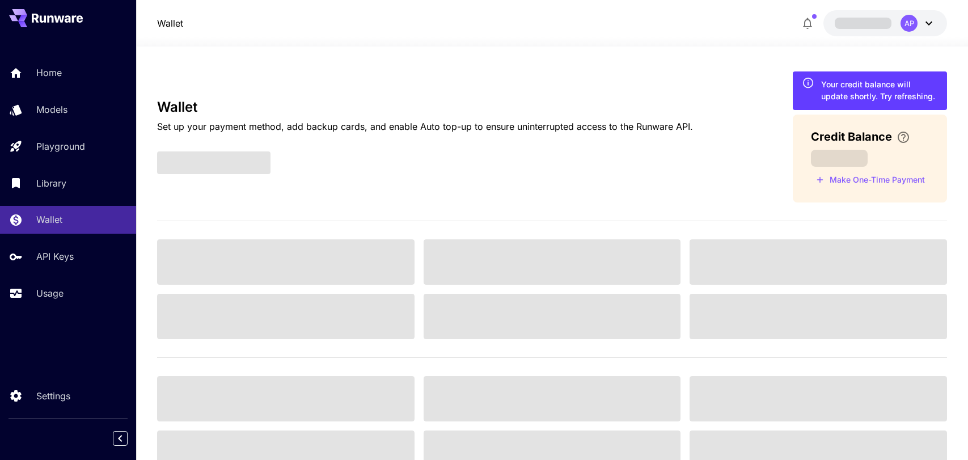  I want to click on nav: breadcrumb, so click(170, 23).